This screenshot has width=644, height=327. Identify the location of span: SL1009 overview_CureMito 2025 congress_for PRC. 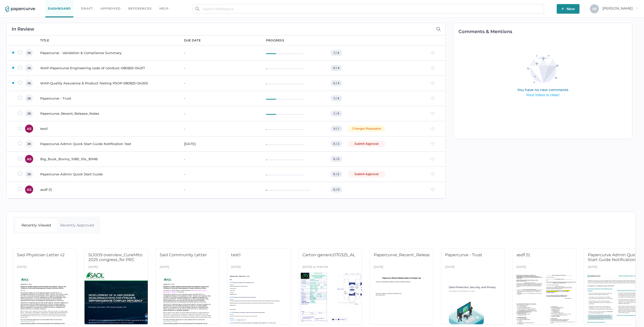
(115, 258).